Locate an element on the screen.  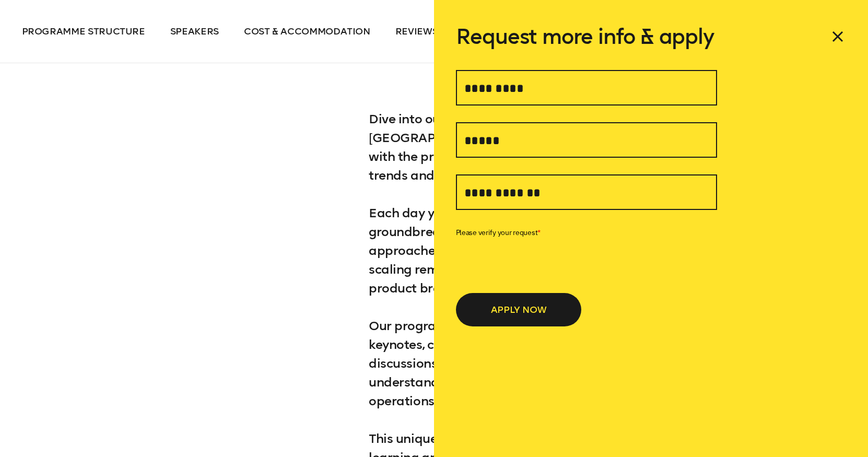
span: Reviews is located at coordinates (417, 31).